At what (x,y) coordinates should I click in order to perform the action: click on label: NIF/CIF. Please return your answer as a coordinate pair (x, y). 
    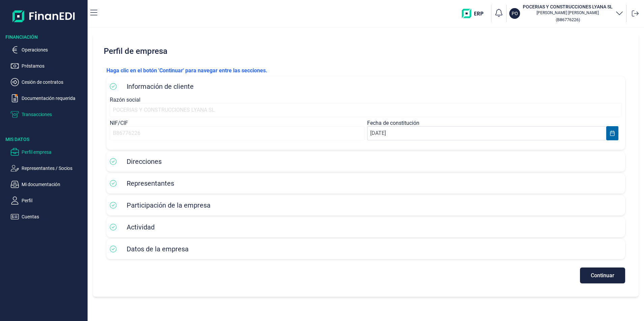
    Looking at the image, I should click on (119, 123).